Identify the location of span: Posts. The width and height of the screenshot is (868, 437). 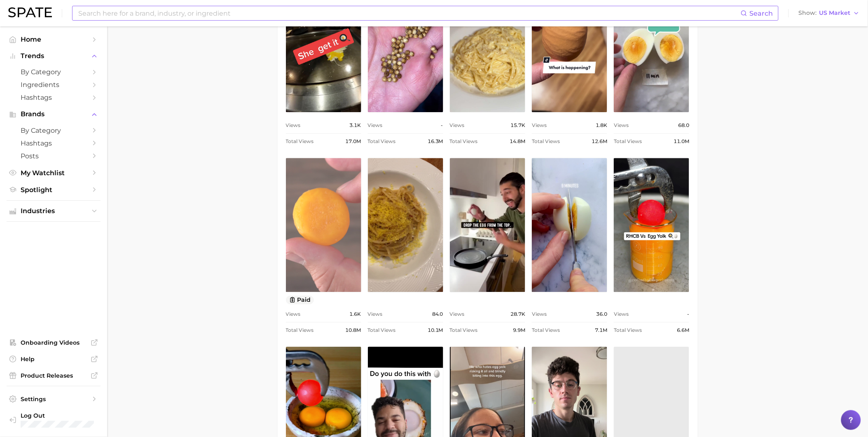
(54, 156).